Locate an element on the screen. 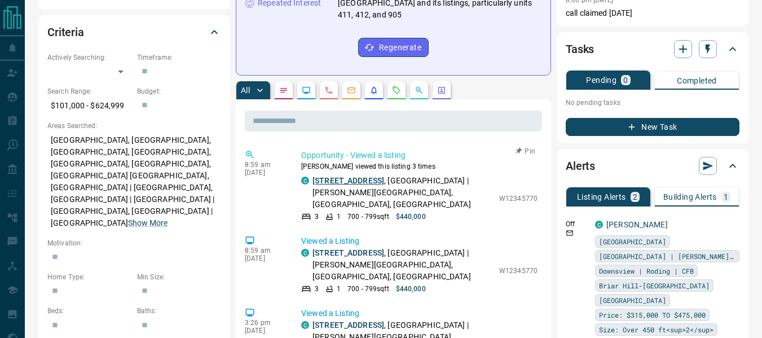 This screenshot has height=338, width=762. p: Actively Searching: is located at coordinates (89, 58).